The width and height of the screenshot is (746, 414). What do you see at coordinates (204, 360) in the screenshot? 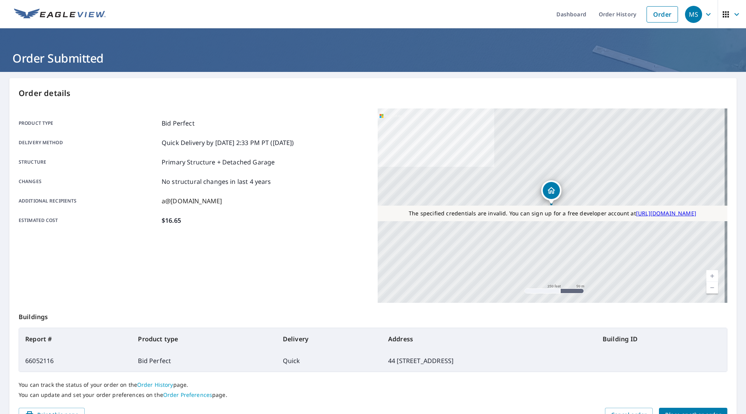
I see `td: Bid Perfect` at bounding box center [204, 360].